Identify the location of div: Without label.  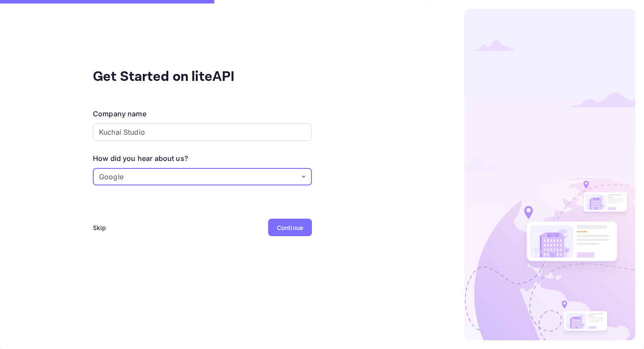
(202, 176).